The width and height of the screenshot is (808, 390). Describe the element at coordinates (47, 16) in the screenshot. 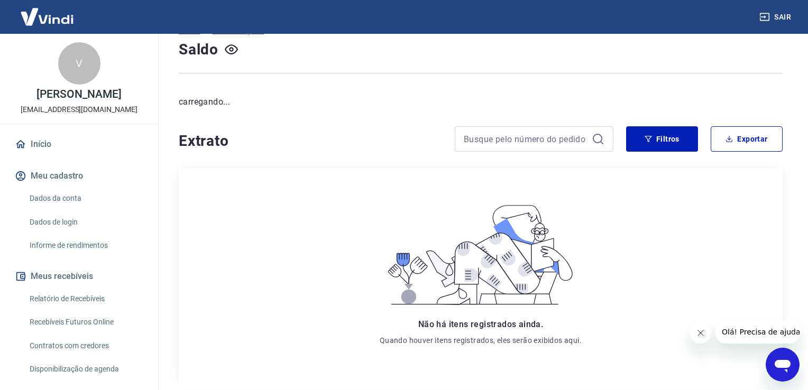

I see `img: Vindi` at that location.